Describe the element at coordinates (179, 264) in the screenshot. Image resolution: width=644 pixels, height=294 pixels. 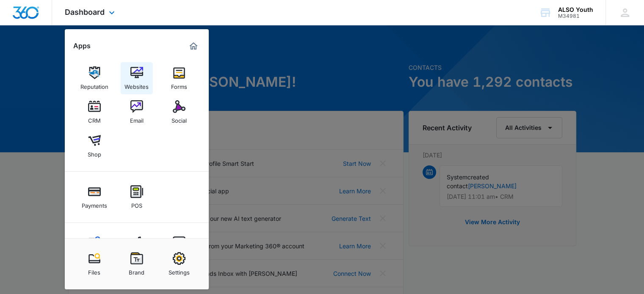
I see `a: Settings` at that location.